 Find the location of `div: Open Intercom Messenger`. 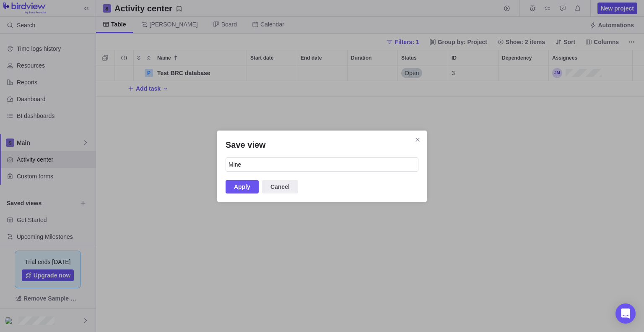

div: Open Intercom Messenger is located at coordinates (626, 314).